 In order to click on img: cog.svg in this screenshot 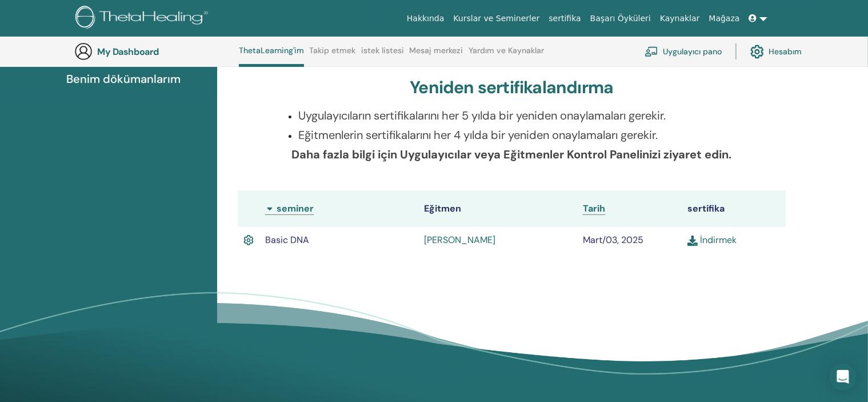, I will do `click(757, 51)`.